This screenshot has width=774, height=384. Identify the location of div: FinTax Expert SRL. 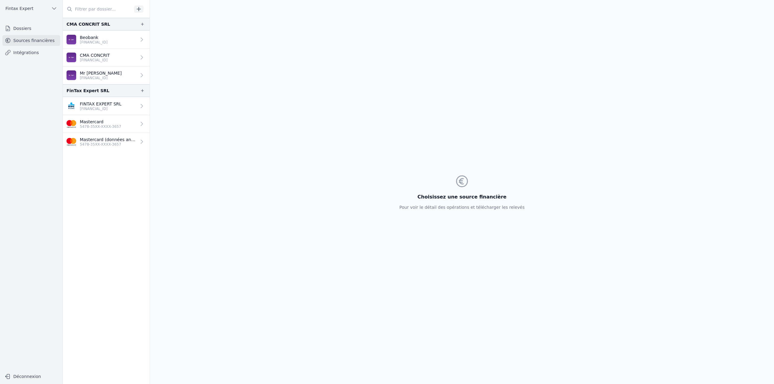
(88, 91).